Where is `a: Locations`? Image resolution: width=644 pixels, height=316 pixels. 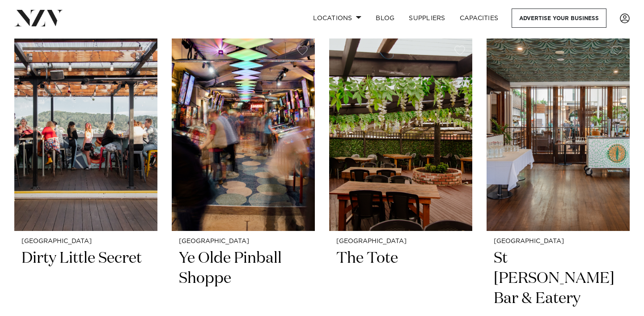
a: Locations is located at coordinates (337, 18).